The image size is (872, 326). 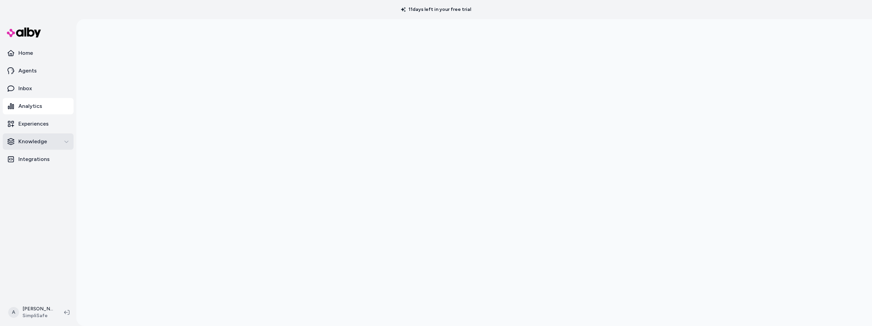 I want to click on p: Analytics, so click(x=30, y=106).